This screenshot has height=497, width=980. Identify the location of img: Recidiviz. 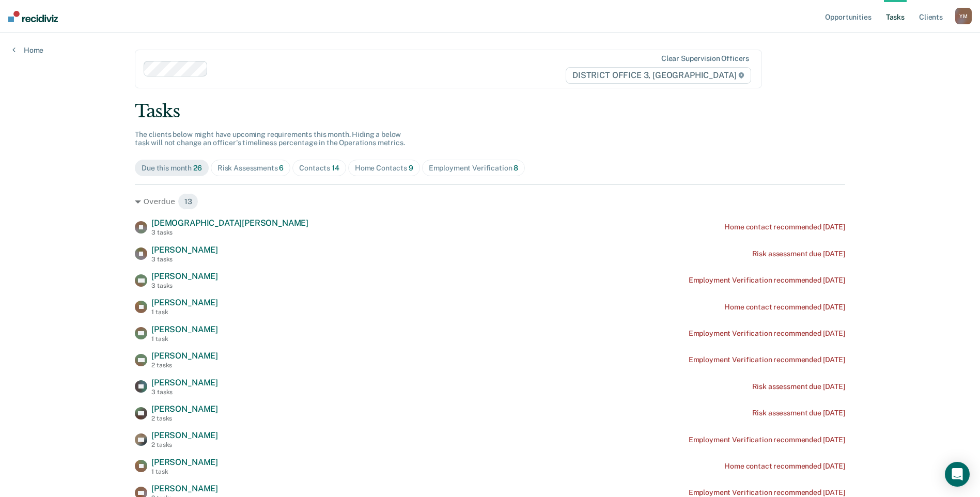
(33, 16).